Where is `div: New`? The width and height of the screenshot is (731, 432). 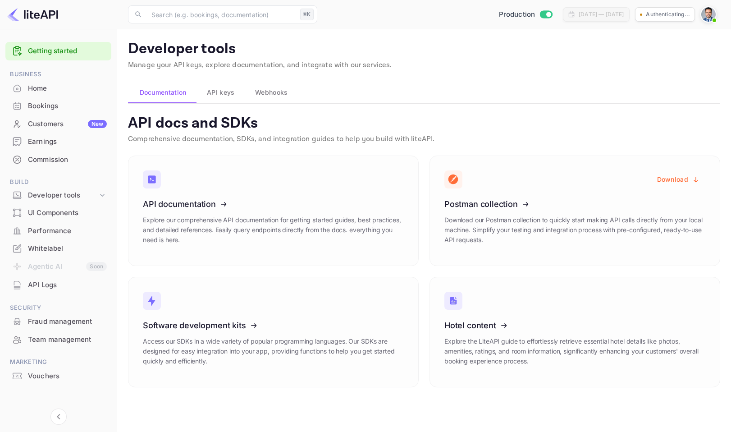 div: New is located at coordinates (97, 124).